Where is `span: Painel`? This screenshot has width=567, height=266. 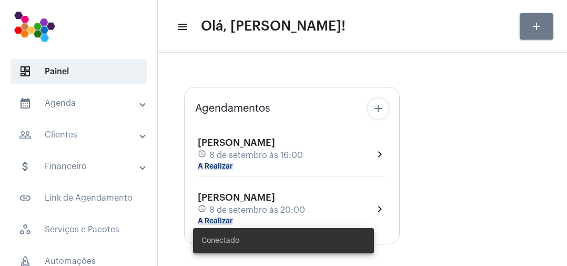 span: Painel is located at coordinates (78, 72).